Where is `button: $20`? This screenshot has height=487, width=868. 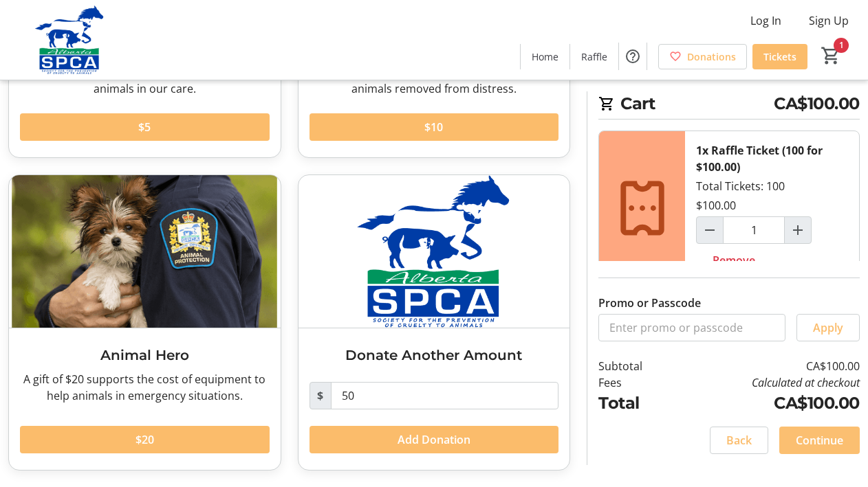
button: $20 is located at coordinates (144, 439).